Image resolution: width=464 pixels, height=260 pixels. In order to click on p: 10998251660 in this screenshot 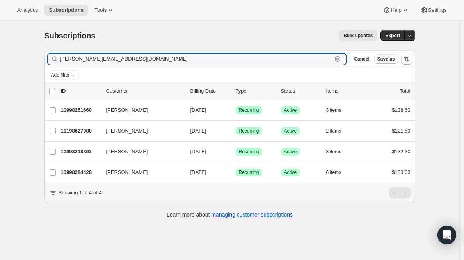, I will do `click(80, 110)`.